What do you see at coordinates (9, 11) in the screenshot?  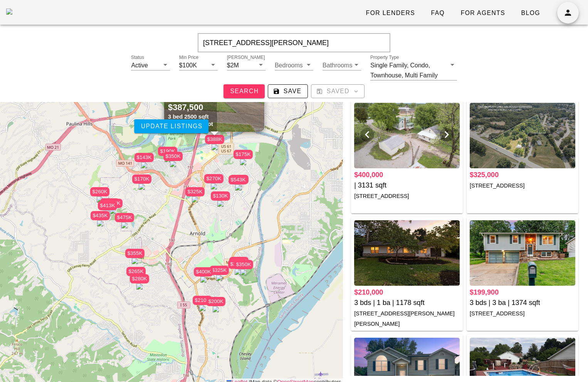 I see `img: desktop-logo.png` at bounding box center [9, 11].